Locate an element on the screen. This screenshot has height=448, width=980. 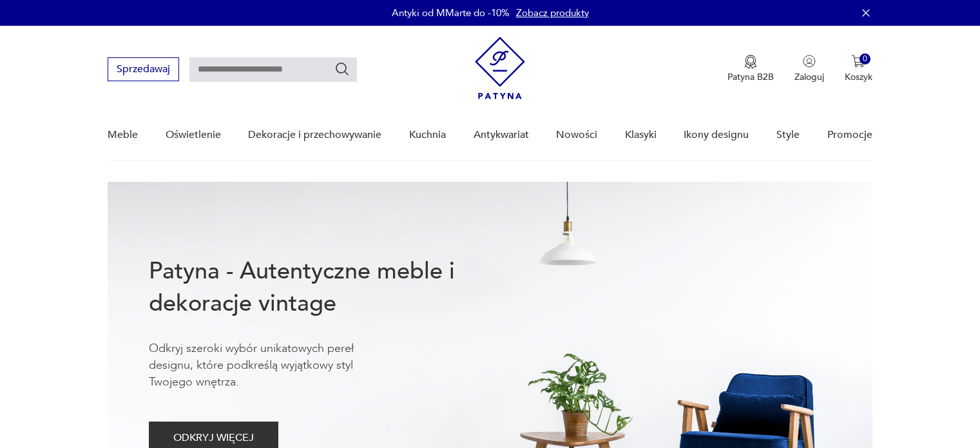
p: Odkryj szeroki wybór unikatowych pereł designu, które podkreślą wyjątkowy styl Twojego wnętrza. is located at coordinates (272, 365).